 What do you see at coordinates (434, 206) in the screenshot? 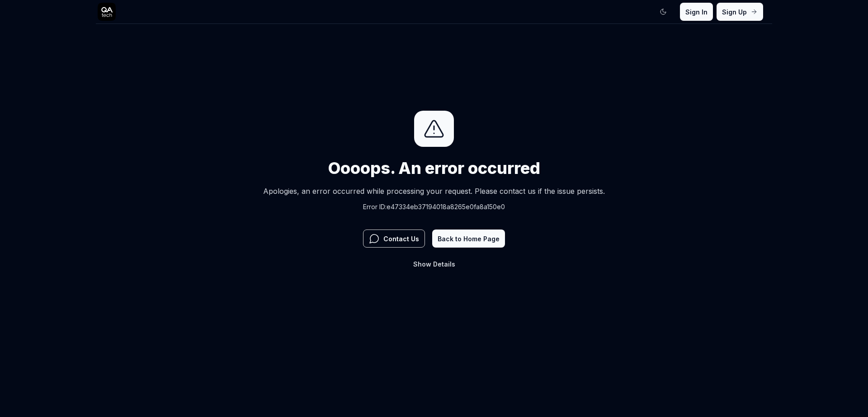
I see `p: Error ID: e47334eb37194018a8265e0fa8a150e0` at bounding box center [434, 206].